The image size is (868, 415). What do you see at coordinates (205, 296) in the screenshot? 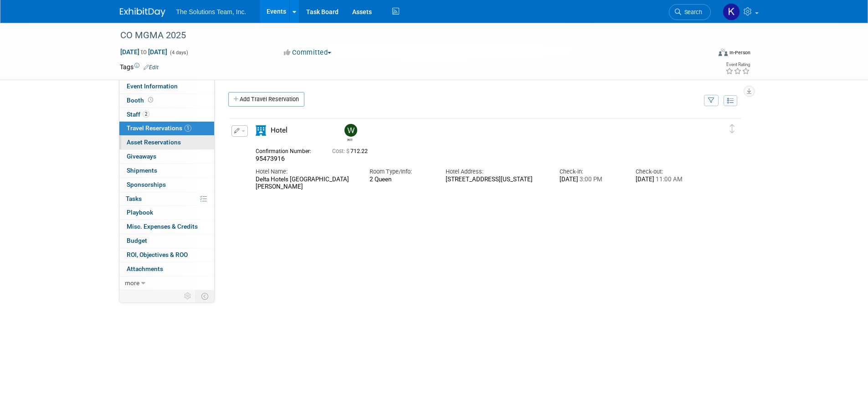
I see `td: Toggle Event Tabs` at bounding box center [205, 296].